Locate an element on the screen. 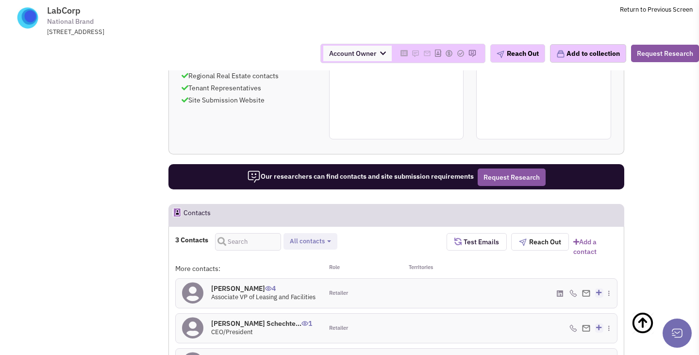 Image resolution: width=699 pixels, height=355 pixels. span: Our researchers can find contacts and site submission requirements is located at coordinates (360, 176).